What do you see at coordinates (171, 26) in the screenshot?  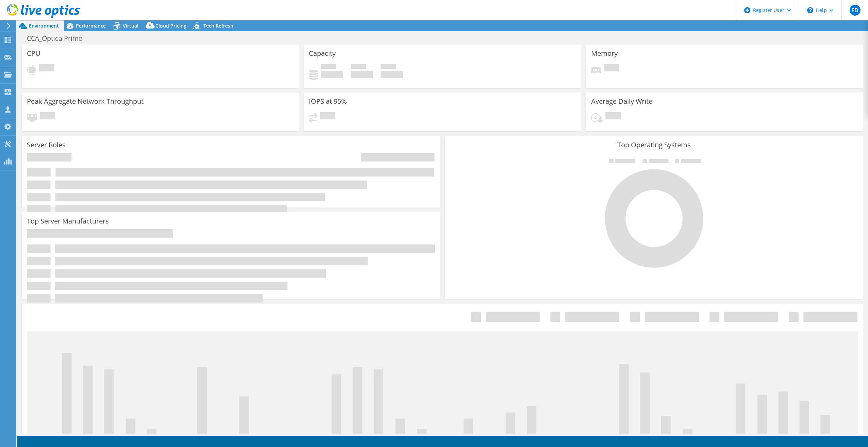 I see `span: Cloud Pricing` at bounding box center [171, 26].